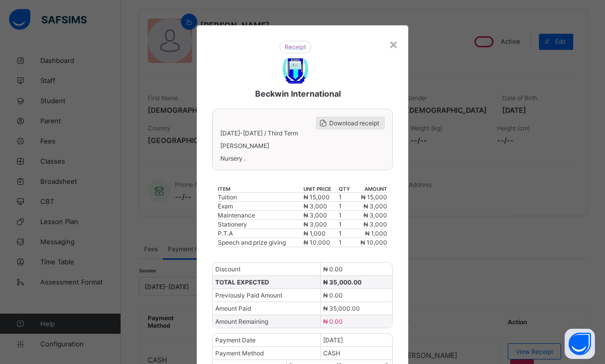 The image size is (605, 364). I want to click on div: Exam, so click(260, 206).